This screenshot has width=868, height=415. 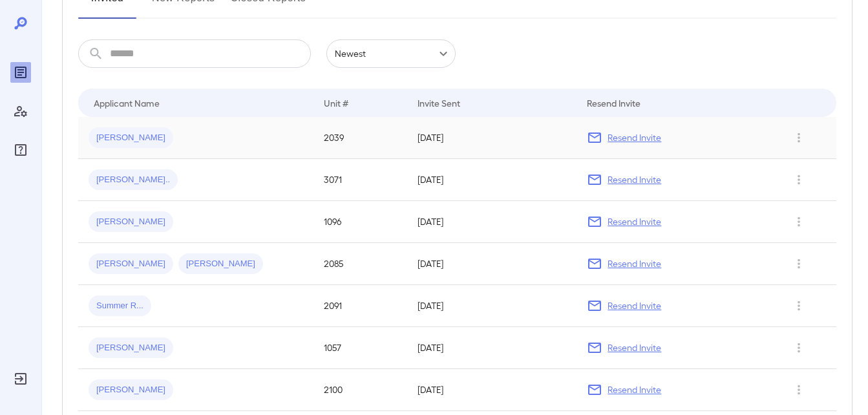 What do you see at coordinates (21, 73) in the screenshot?
I see `div: Reports` at bounding box center [21, 73].